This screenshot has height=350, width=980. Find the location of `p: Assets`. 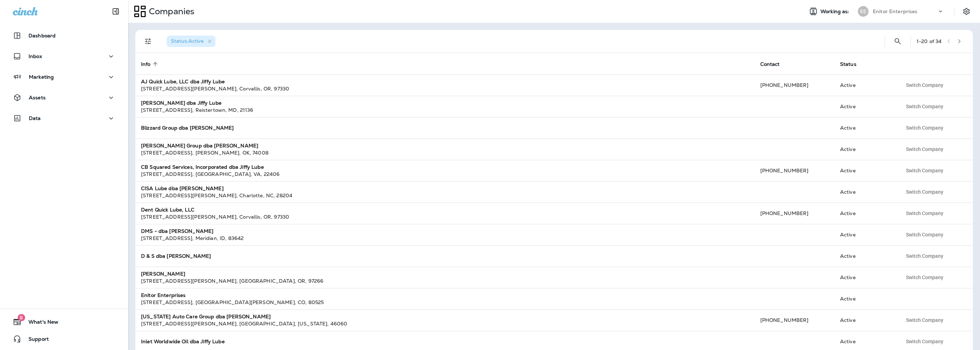

p: Assets is located at coordinates (37, 97).